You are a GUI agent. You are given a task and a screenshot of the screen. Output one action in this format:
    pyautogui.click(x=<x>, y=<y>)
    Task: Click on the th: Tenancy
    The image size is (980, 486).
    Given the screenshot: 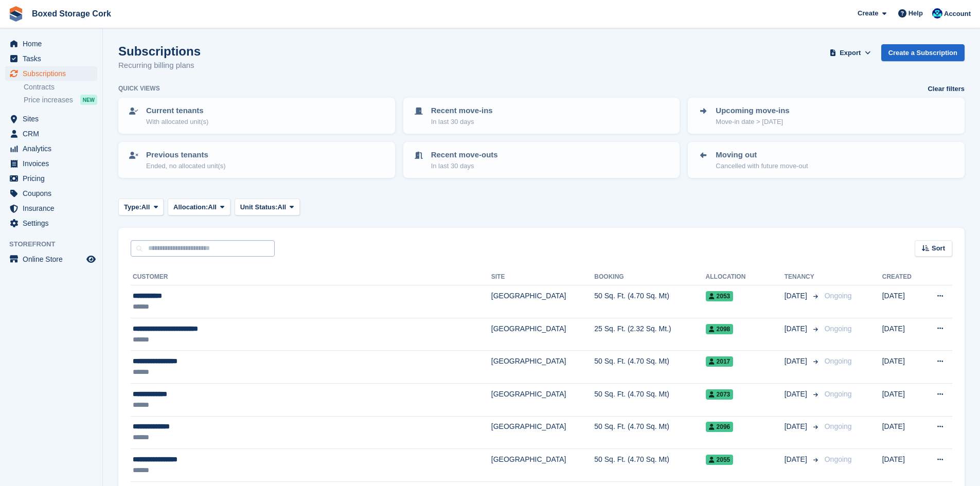 What is the action you would take?
    pyautogui.click(x=802, y=277)
    